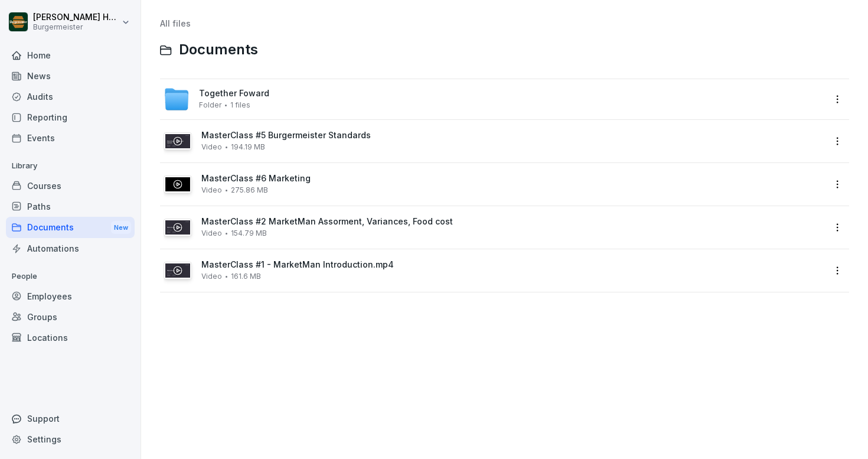 The width and height of the screenshot is (868, 459). I want to click on div: Paths, so click(70, 206).